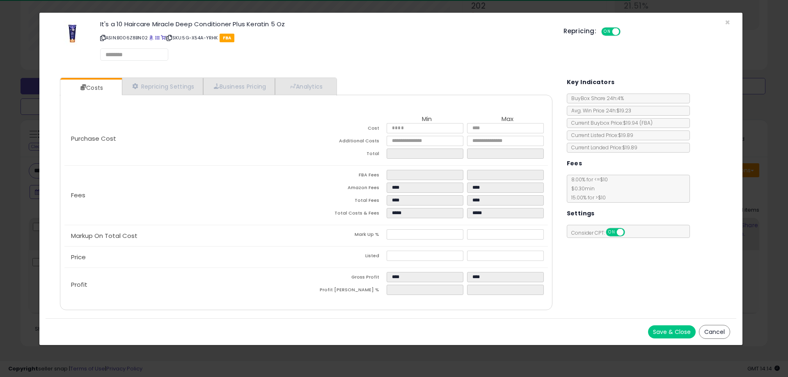  I want to click on h5: Fees, so click(575, 163).